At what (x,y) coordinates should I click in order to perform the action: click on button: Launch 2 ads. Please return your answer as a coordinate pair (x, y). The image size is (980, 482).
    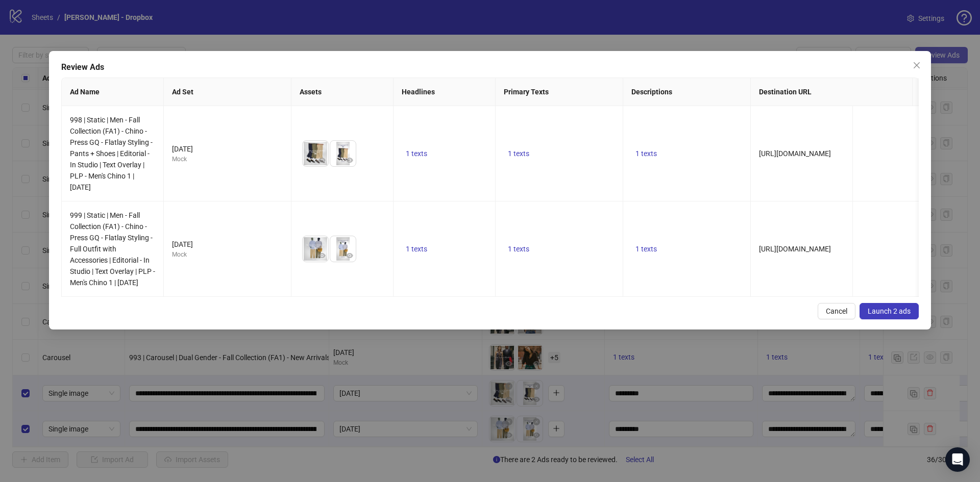
    Looking at the image, I should click on (889, 311).